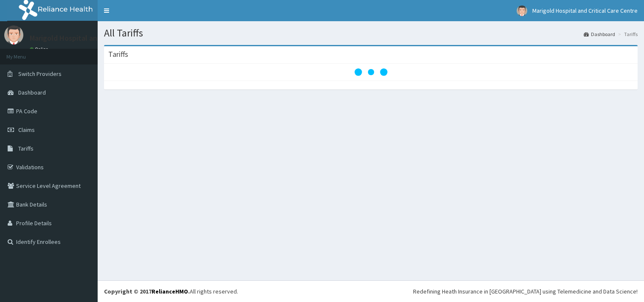 The height and width of the screenshot is (302, 644). I want to click on p: Marigold Hospital and Critical Care Centre, so click(98, 38).